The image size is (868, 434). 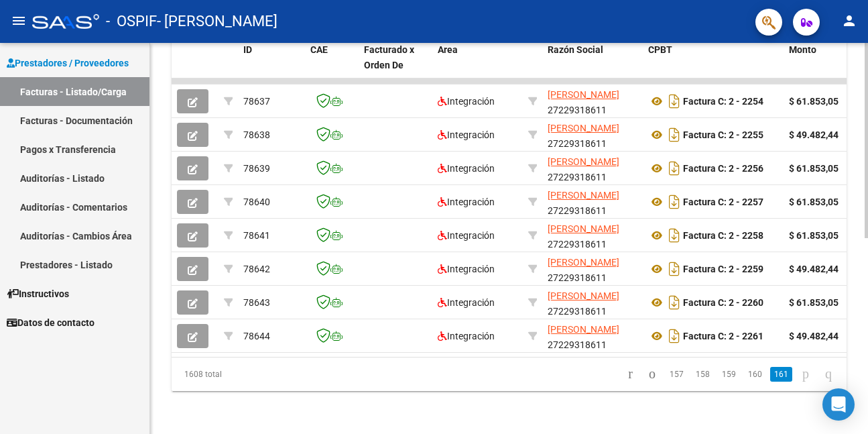 I want to click on span: 78642, so click(x=256, y=269).